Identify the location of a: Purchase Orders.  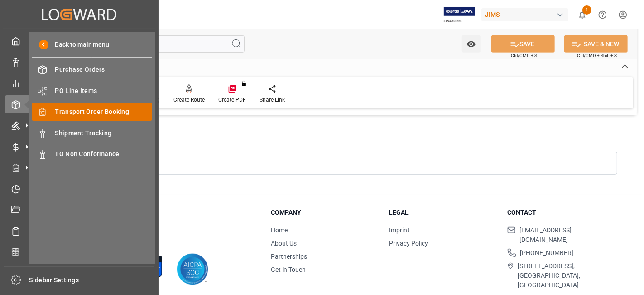
(92, 69).